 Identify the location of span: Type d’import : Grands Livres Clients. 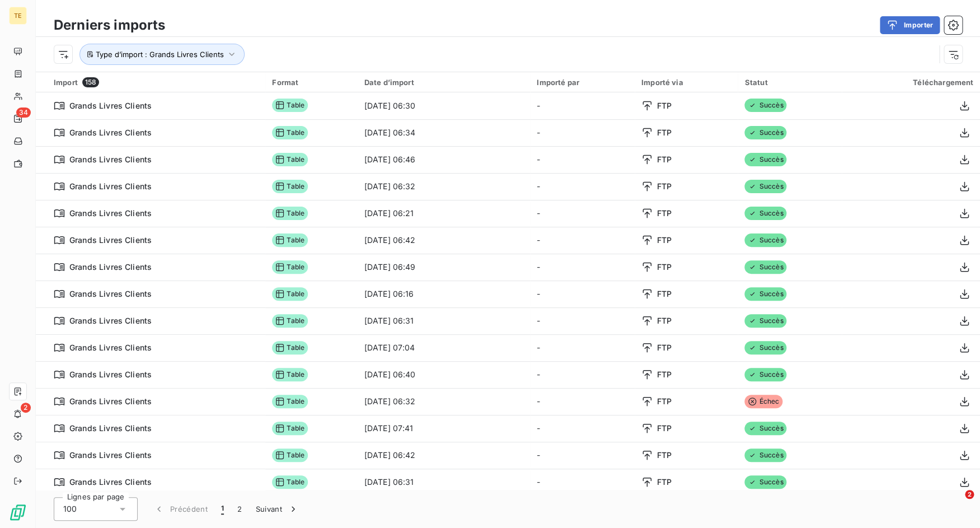
(160, 54).